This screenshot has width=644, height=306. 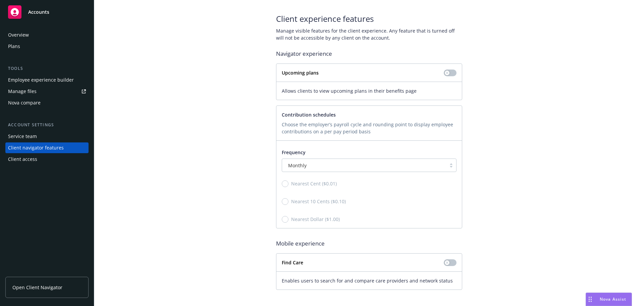 I want to click on span: Nova Assist, so click(x=613, y=299).